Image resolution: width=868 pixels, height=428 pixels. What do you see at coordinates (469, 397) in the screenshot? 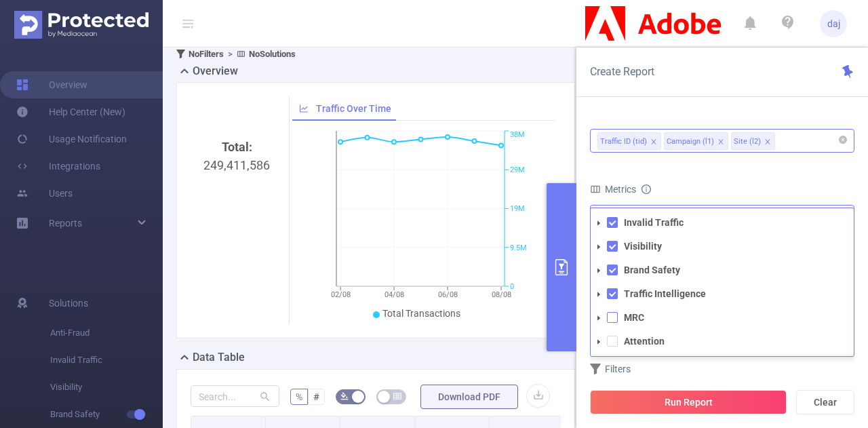
I see `button: Download PDF` at bounding box center [469, 397].